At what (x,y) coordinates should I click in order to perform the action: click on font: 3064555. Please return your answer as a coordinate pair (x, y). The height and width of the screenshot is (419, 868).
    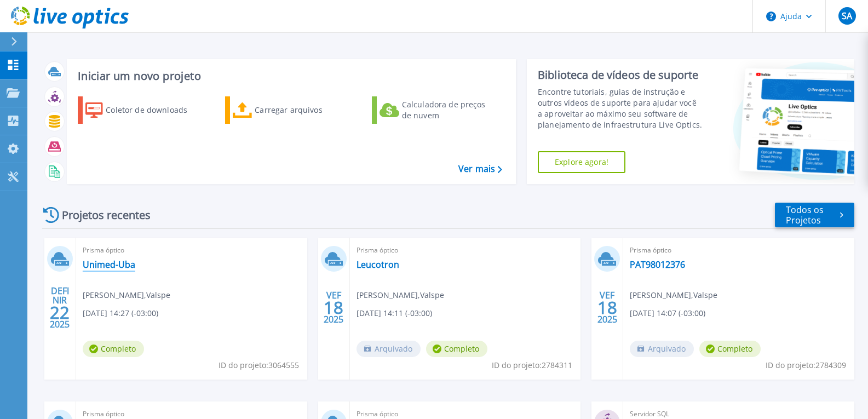
    Looking at the image, I should click on (284, 365).